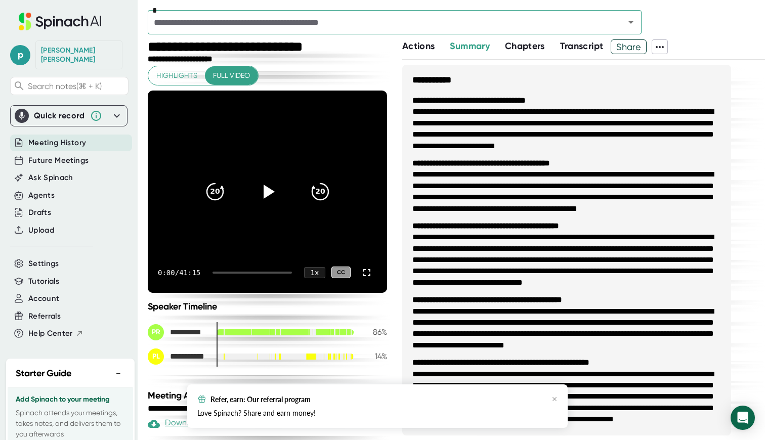 The height and width of the screenshot is (440, 765). What do you see at coordinates (45, 316) in the screenshot?
I see `span: Referrals` at bounding box center [45, 316].